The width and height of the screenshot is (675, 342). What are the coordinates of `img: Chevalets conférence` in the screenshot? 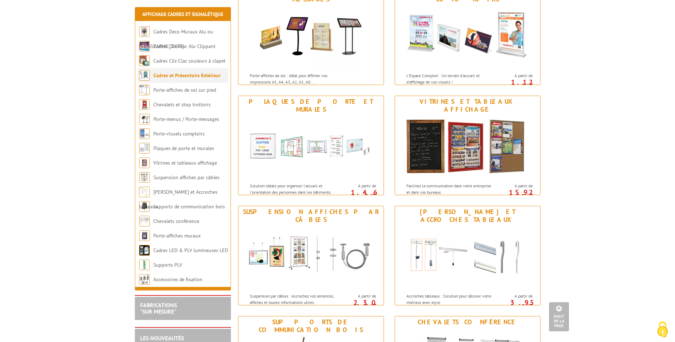 It's located at (145, 221).